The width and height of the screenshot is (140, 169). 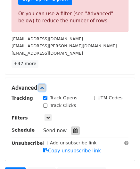 I want to click on strong: Tracking, so click(x=22, y=98).